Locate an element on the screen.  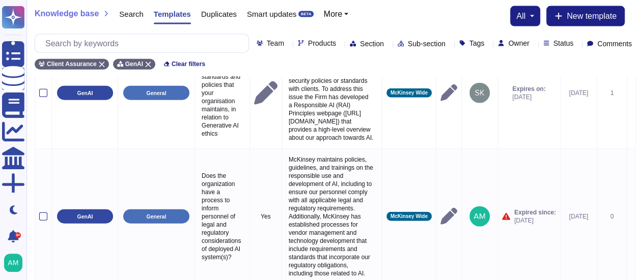
span: Section is located at coordinates (371, 44).